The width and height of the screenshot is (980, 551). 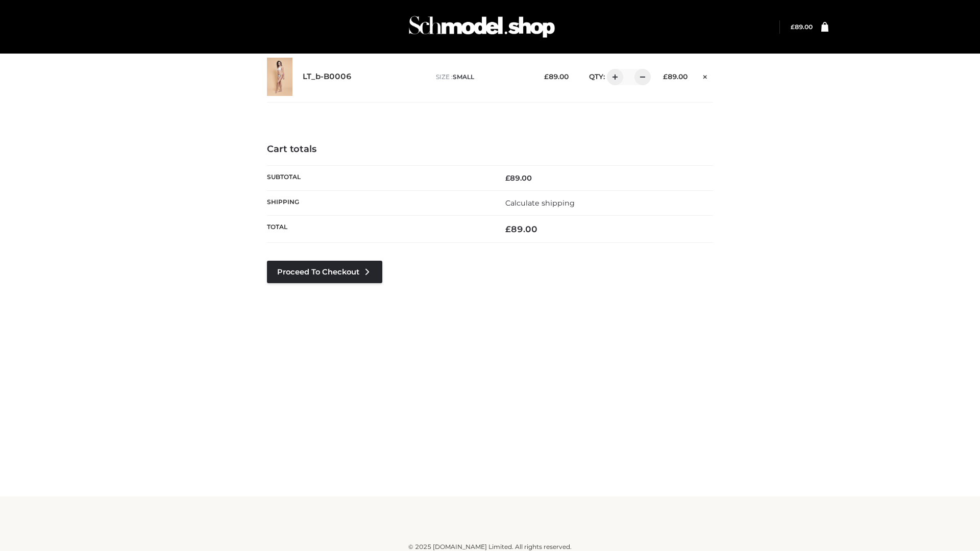 What do you see at coordinates (482, 77) in the screenshot?
I see `p: size :` at bounding box center [482, 77].